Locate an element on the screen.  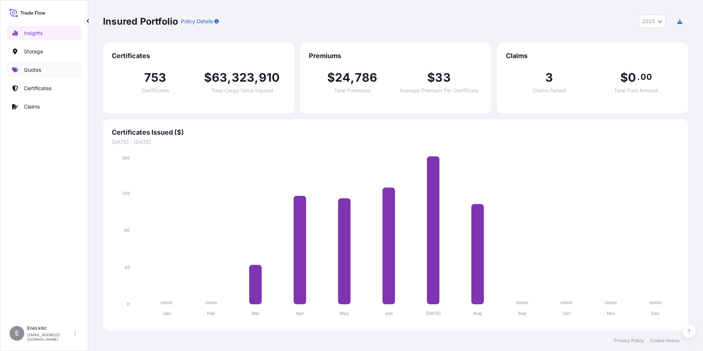
span: 2025 is located at coordinates (648, 21).